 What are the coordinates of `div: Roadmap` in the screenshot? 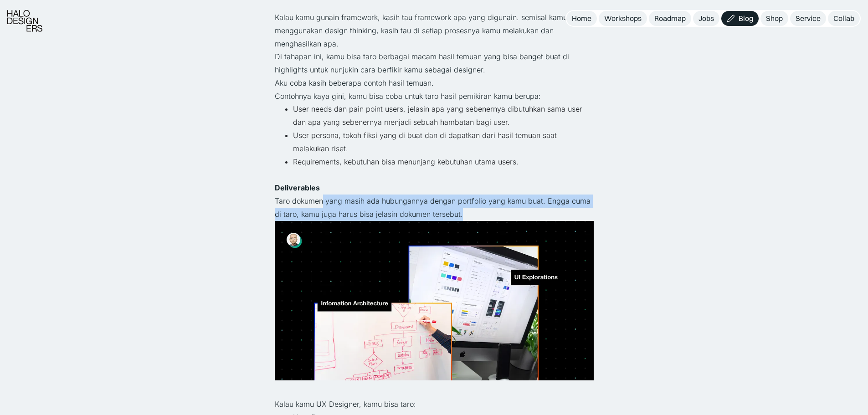 It's located at (670, 18).